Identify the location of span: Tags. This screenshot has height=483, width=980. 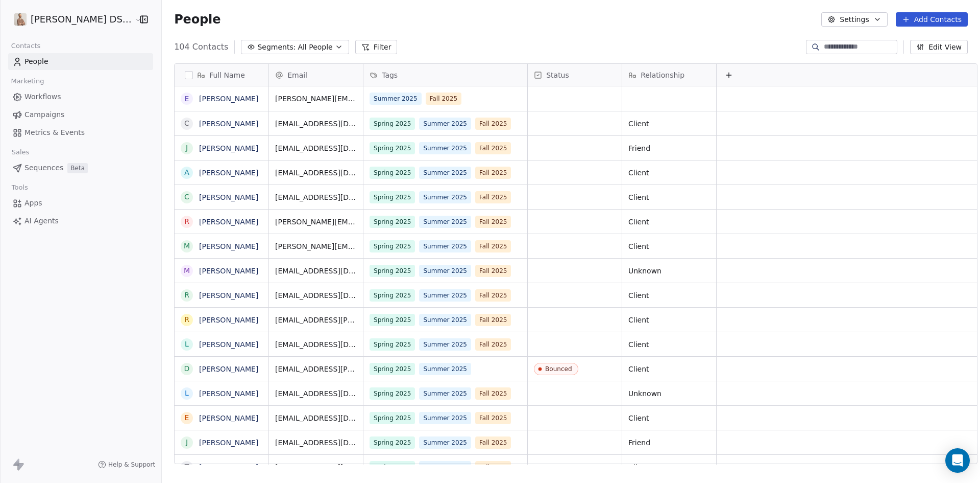
(390, 75).